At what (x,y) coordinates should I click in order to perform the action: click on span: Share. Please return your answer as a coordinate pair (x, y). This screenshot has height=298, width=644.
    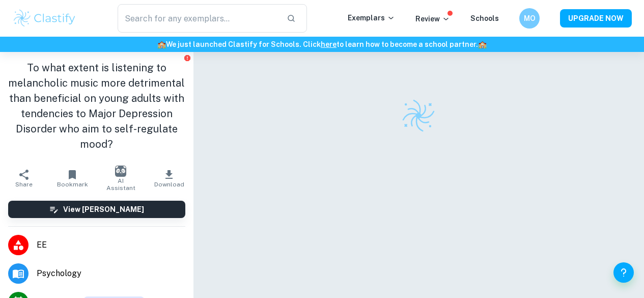
    Looking at the image, I should click on (24, 184).